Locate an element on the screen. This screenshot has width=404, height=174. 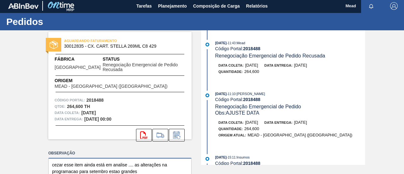
h1: Pedidos is located at coordinates (62, 21).